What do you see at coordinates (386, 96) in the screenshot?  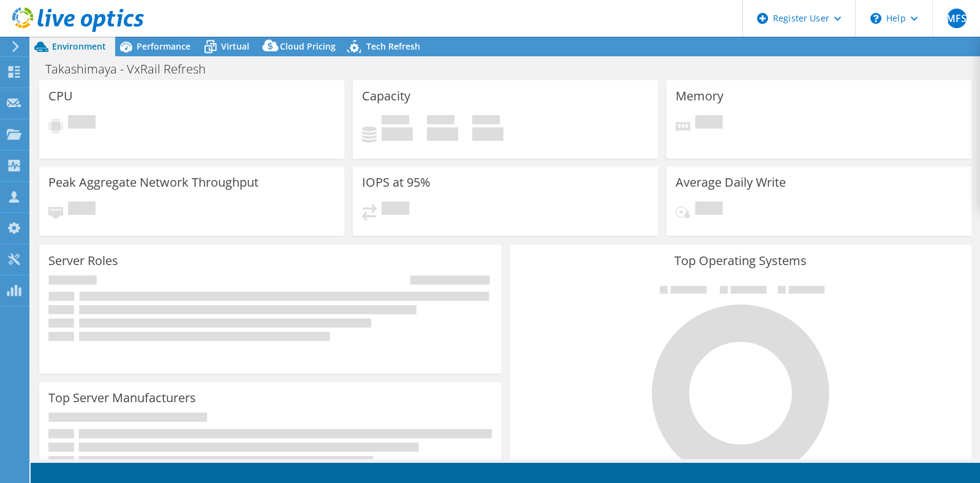 I see `h3: Capacity` at bounding box center [386, 96].